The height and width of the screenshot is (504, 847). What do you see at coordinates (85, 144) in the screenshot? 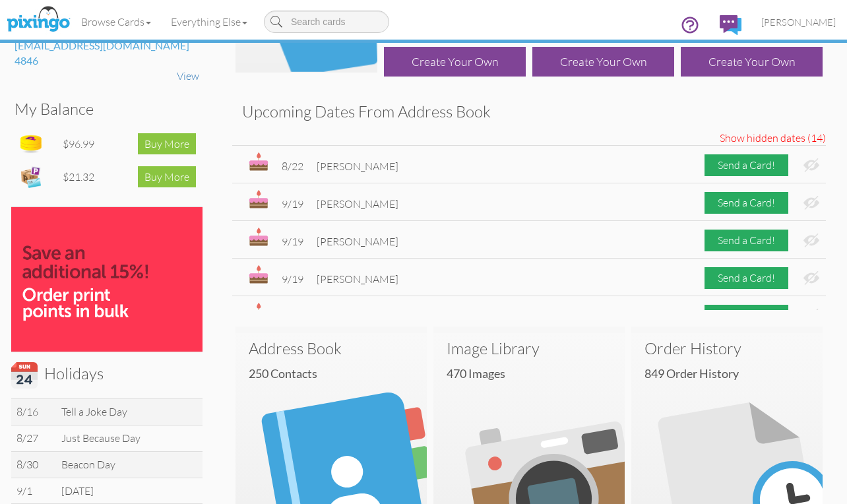
I see `td: $96.99` at bounding box center [85, 144].